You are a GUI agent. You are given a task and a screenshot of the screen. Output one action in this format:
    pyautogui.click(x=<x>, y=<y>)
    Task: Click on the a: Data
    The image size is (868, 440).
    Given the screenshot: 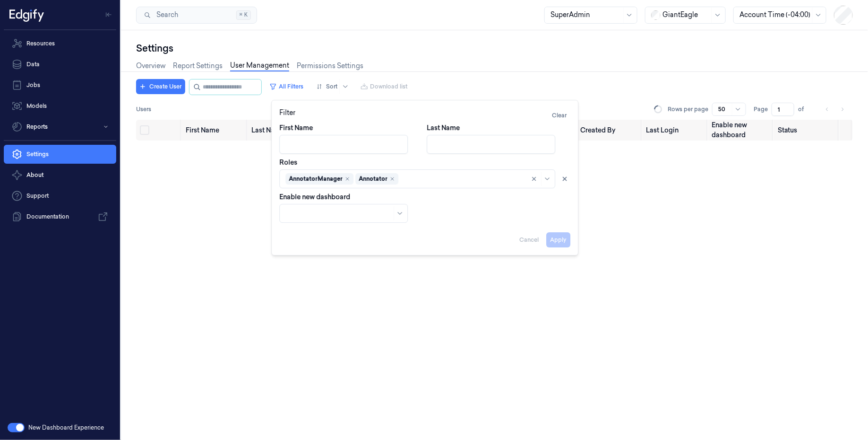 What is the action you would take?
    pyautogui.click(x=60, y=65)
    